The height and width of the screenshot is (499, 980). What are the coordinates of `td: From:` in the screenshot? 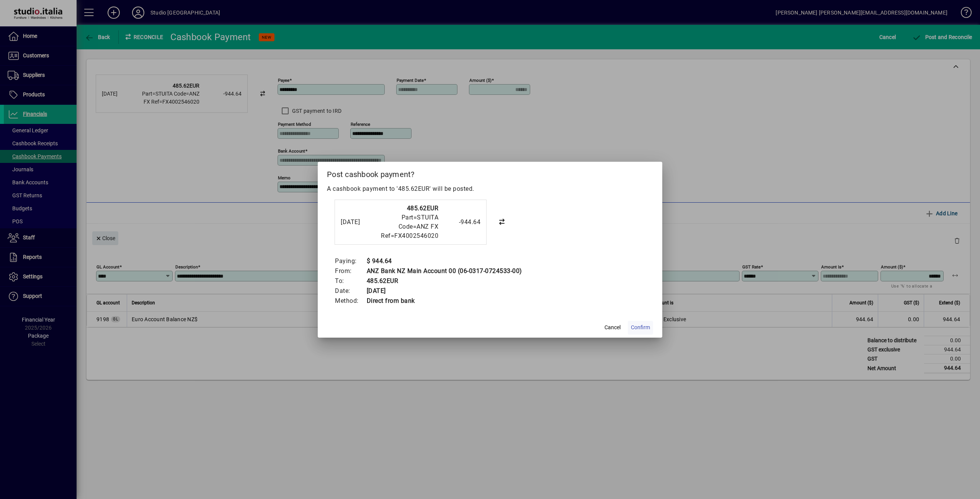 It's located at (350, 271).